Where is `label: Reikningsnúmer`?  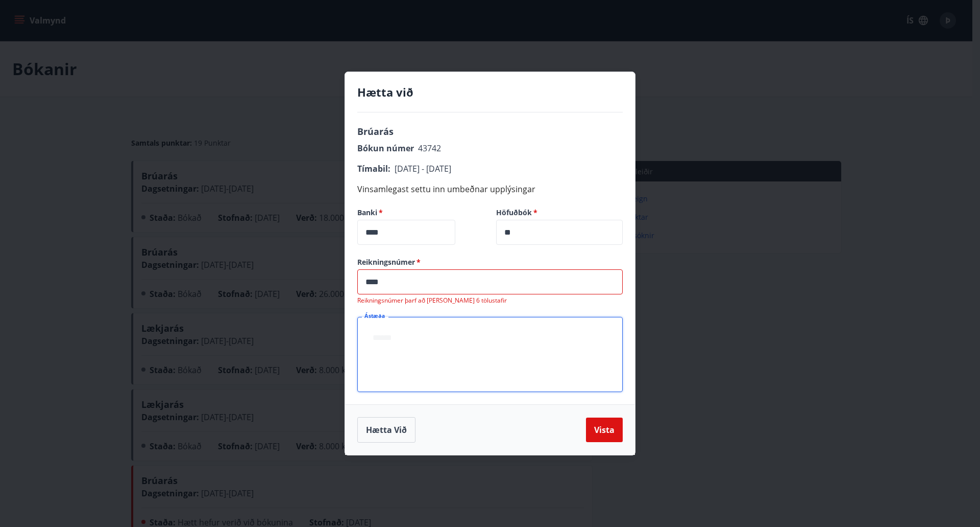 label: Reikningsnúmer is located at coordinates (490, 262).